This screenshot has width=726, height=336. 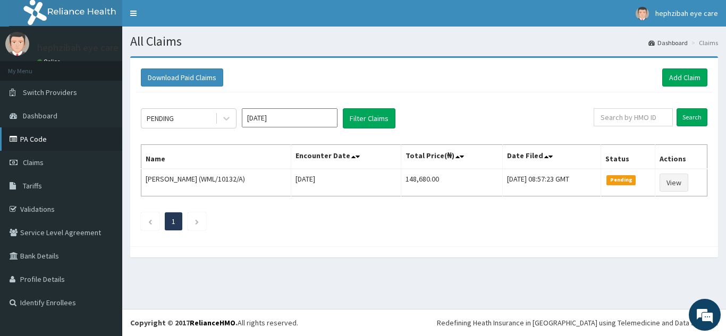 I want to click on th: Status, so click(x=628, y=157).